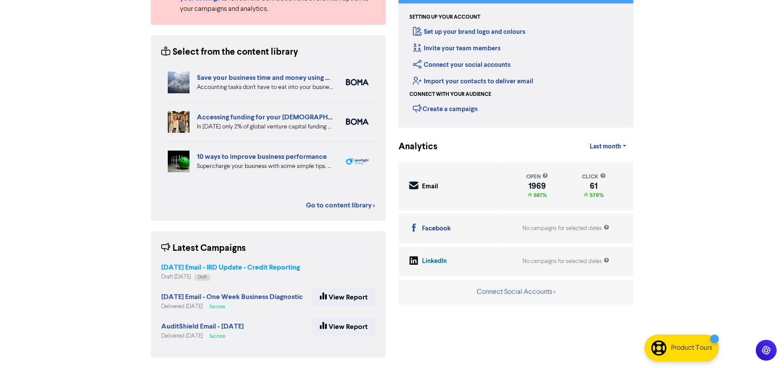 The height and width of the screenshot is (368, 784). Describe the element at coordinates (539, 196) in the screenshot. I see `span: 681%` at that location.